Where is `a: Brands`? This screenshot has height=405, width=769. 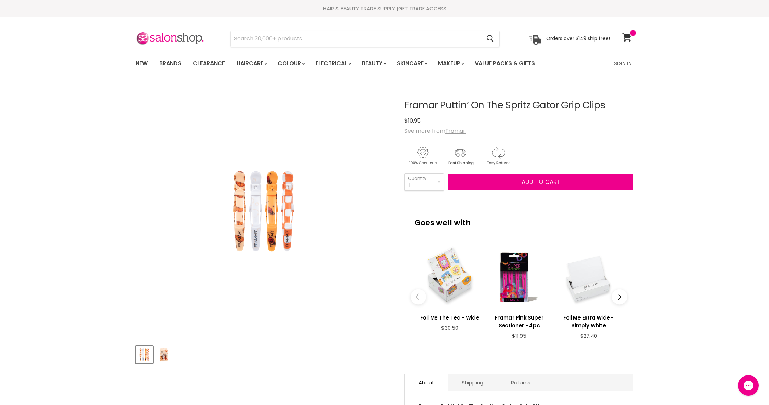
a: Brands is located at coordinates (170, 63).